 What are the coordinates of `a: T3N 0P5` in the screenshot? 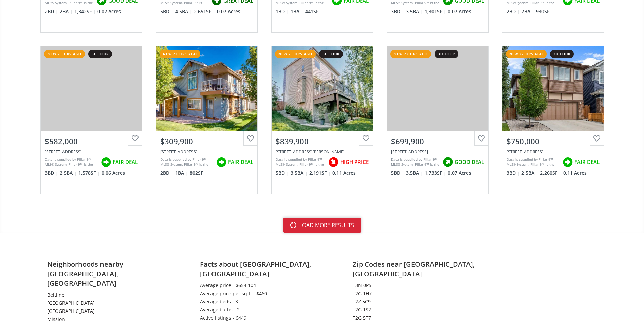 It's located at (362, 285).